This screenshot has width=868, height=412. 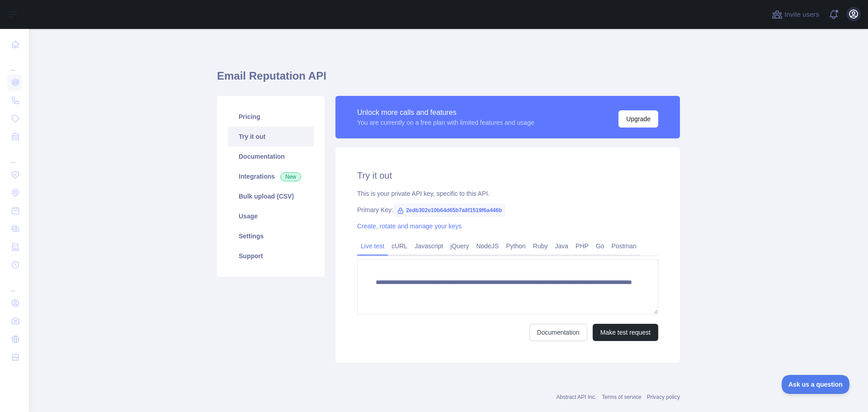 What do you see at coordinates (459, 246) in the screenshot?
I see `a: jQuery` at bounding box center [459, 246].